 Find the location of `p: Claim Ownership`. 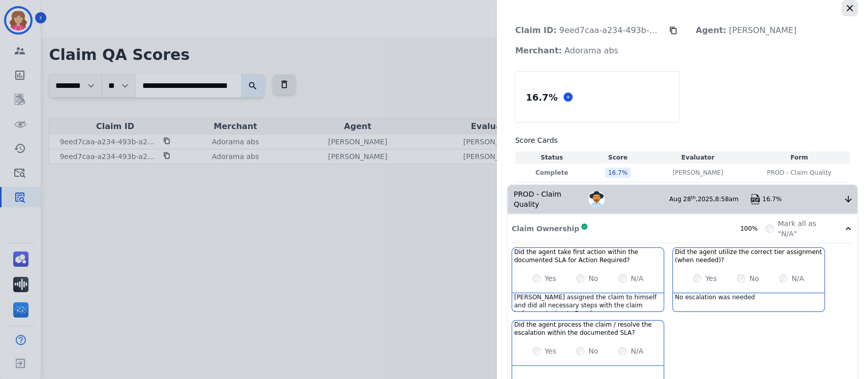

p: Claim Ownership is located at coordinates (545, 229).